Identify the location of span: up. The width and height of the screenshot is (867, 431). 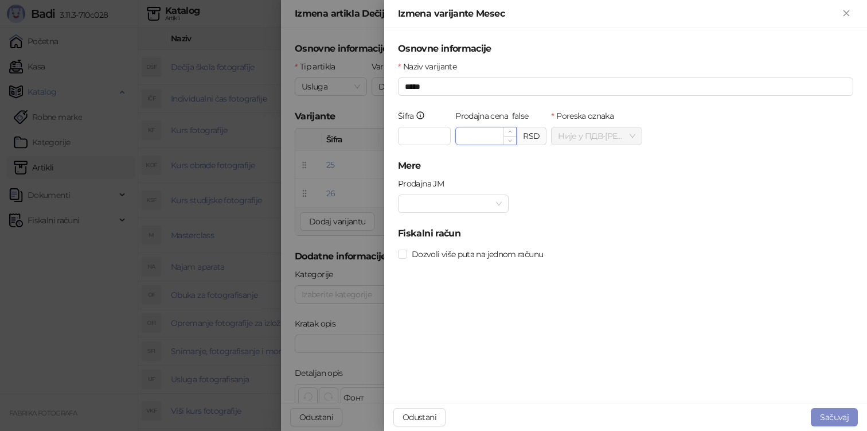
(510, 131).